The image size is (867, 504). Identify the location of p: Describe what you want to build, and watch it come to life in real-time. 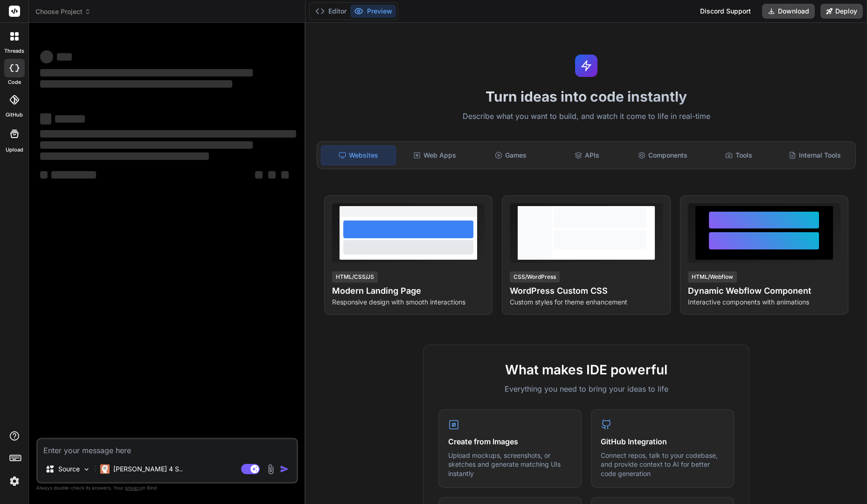
(586, 117).